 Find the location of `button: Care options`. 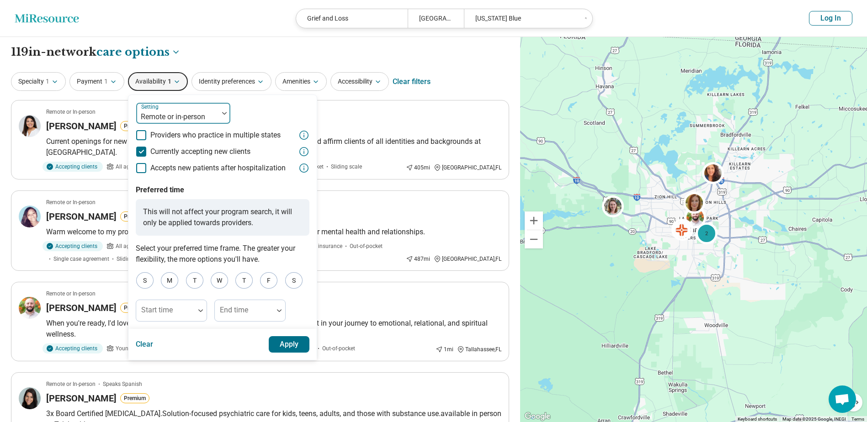

button: Care options is located at coordinates (138, 52).